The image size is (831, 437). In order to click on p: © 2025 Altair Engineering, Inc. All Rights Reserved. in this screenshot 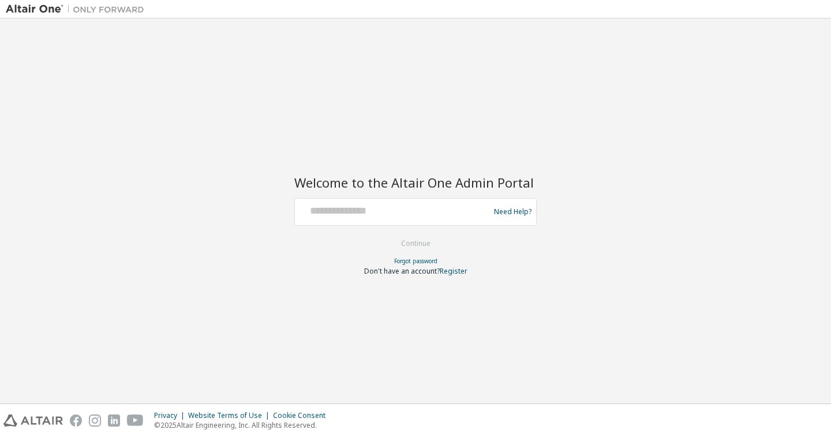, I will do `click(243, 425)`.